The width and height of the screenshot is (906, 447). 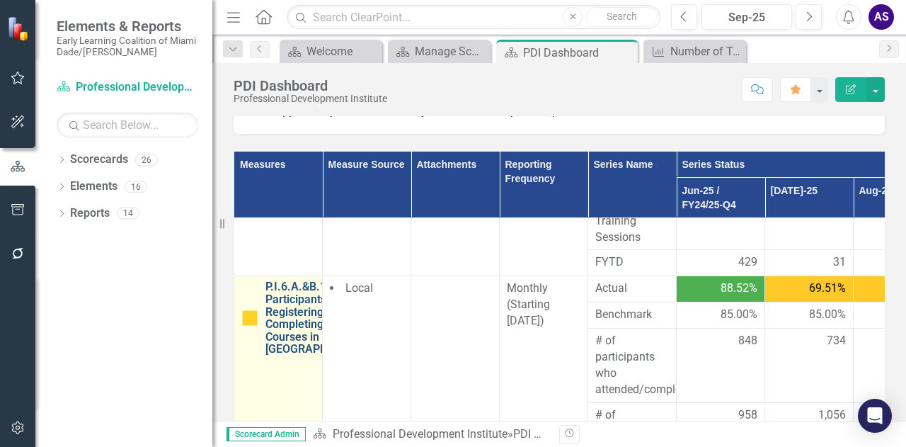 What do you see at coordinates (839, 262) in the screenshot?
I see `span: 31` at bounding box center [839, 262].